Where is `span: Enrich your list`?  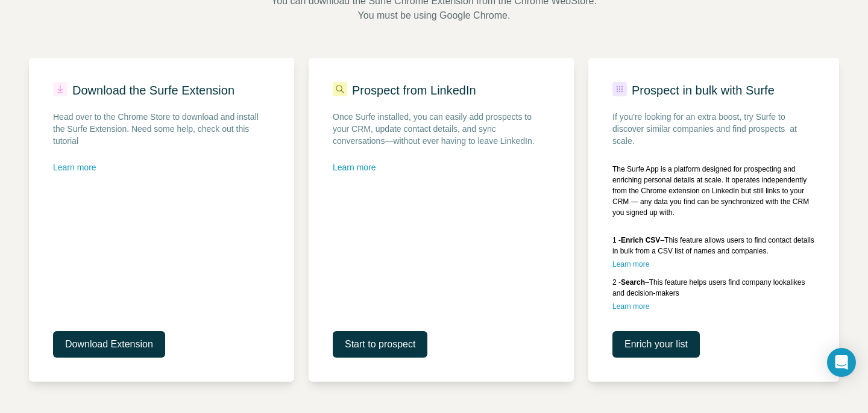
span: Enrich your list is located at coordinates (656, 344).